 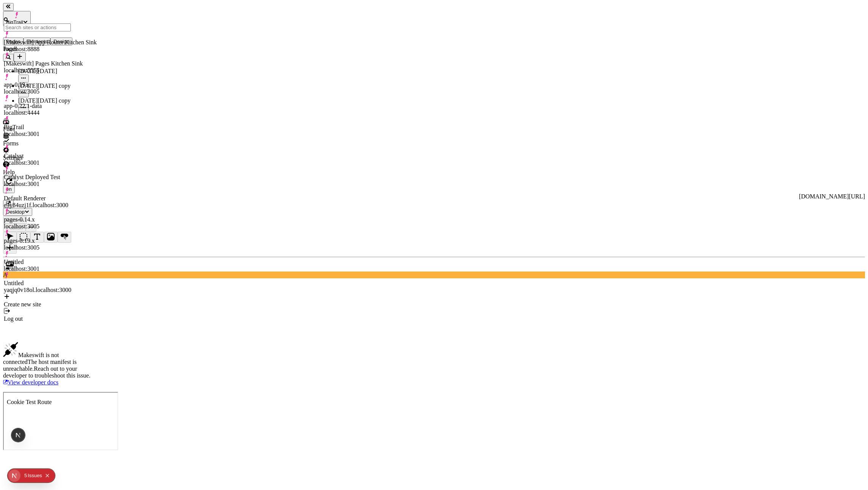 I want to click on div: Files, so click(x=49, y=129).